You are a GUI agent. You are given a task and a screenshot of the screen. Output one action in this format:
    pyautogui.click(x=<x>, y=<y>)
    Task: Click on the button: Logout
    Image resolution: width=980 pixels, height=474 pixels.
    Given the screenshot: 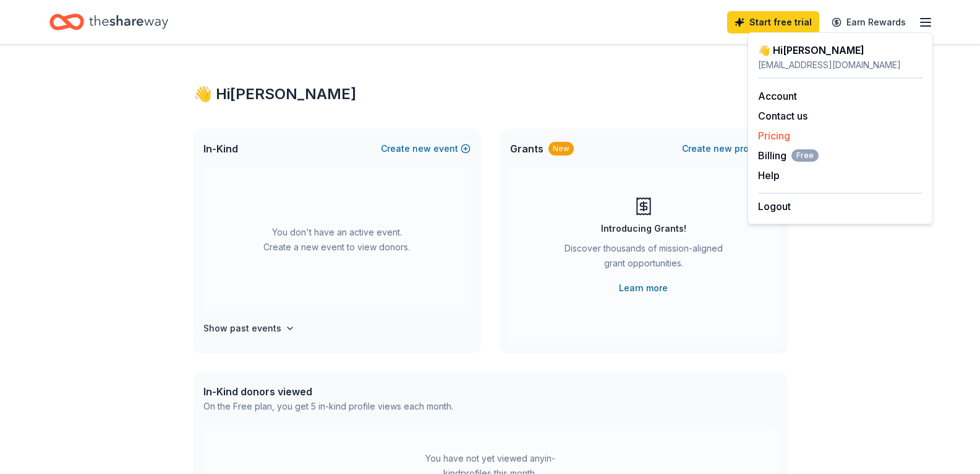 What is the action you would take?
    pyautogui.click(x=774, y=206)
    